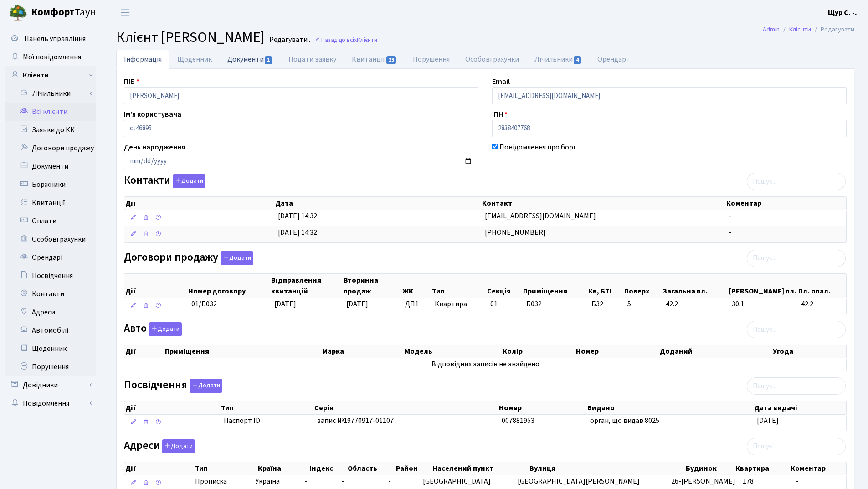  Describe the element at coordinates (809, 352) in the screenshot. I see `th: Угода` at that location.